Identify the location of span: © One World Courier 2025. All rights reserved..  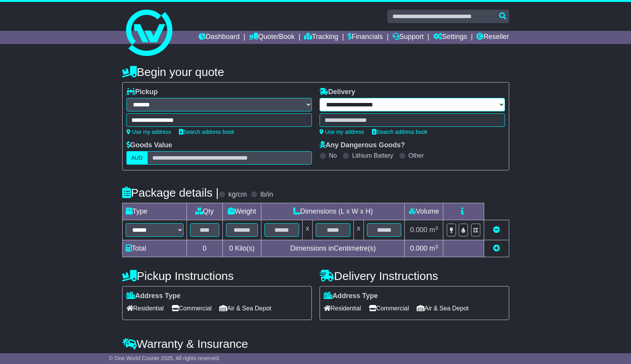
(165, 358).